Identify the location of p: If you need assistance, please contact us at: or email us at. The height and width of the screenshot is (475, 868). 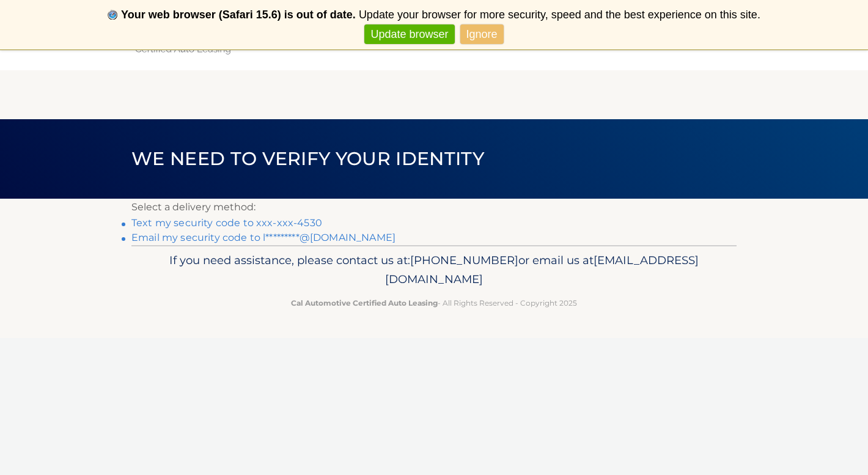
(434, 270).